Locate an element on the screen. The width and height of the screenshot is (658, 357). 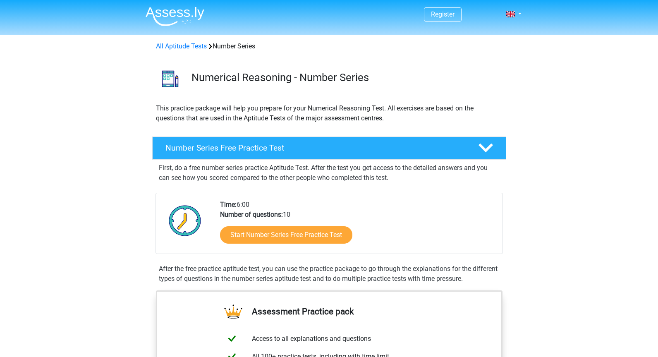
img: Clock is located at coordinates (185, 220).